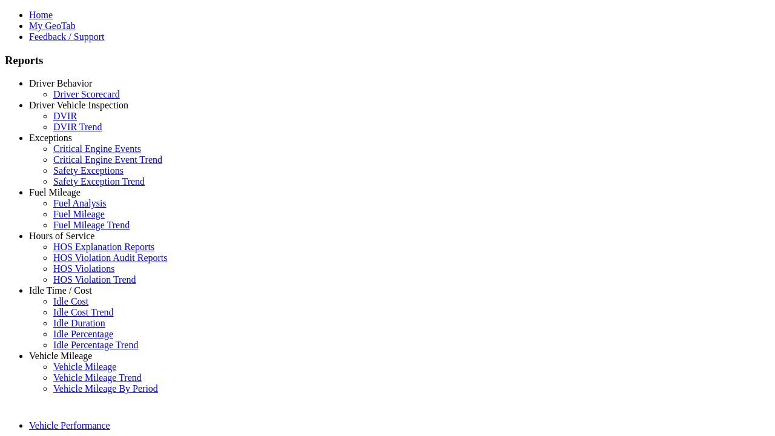 The height and width of the screenshot is (436, 775). I want to click on a: Idle Cost, so click(71, 301).